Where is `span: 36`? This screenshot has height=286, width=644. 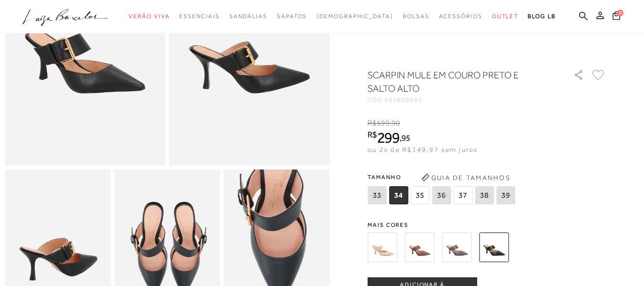
span: 36 is located at coordinates (442, 195).